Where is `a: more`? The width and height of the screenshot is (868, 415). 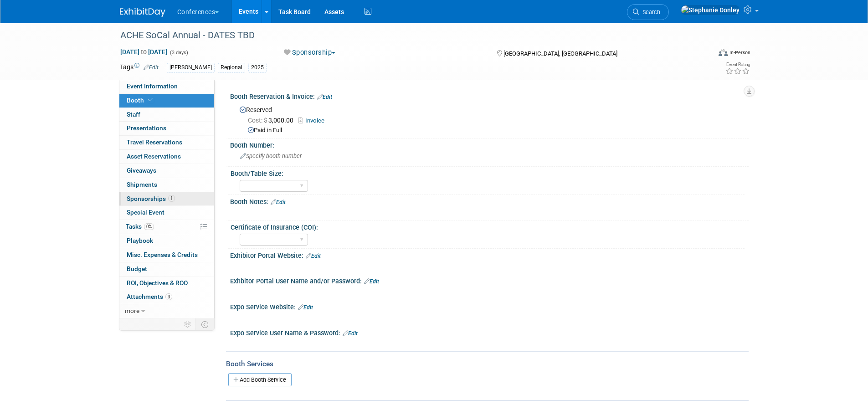 a: more is located at coordinates (167, 311).